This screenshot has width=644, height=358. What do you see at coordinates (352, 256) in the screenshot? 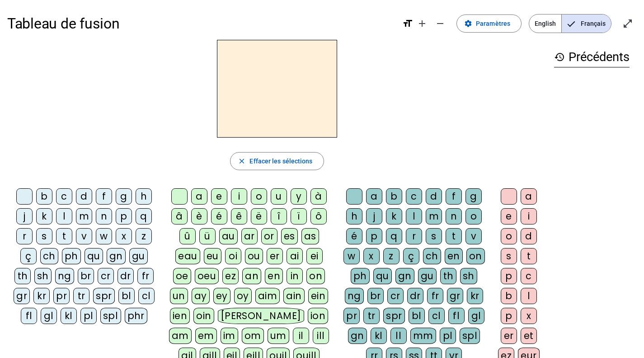
I see `div: w` at bounding box center [352, 256].